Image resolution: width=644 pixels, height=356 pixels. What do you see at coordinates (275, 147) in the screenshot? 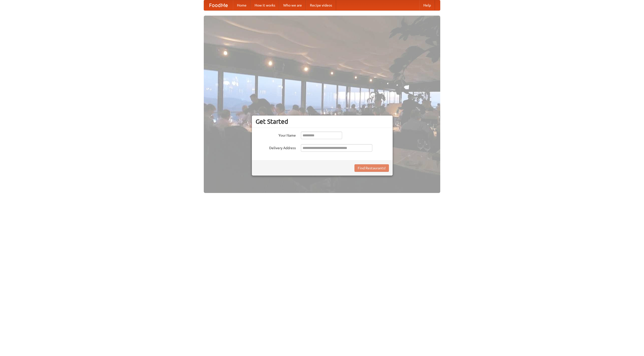
I see `label: Delivery Address` at bounding box center [275, 147].